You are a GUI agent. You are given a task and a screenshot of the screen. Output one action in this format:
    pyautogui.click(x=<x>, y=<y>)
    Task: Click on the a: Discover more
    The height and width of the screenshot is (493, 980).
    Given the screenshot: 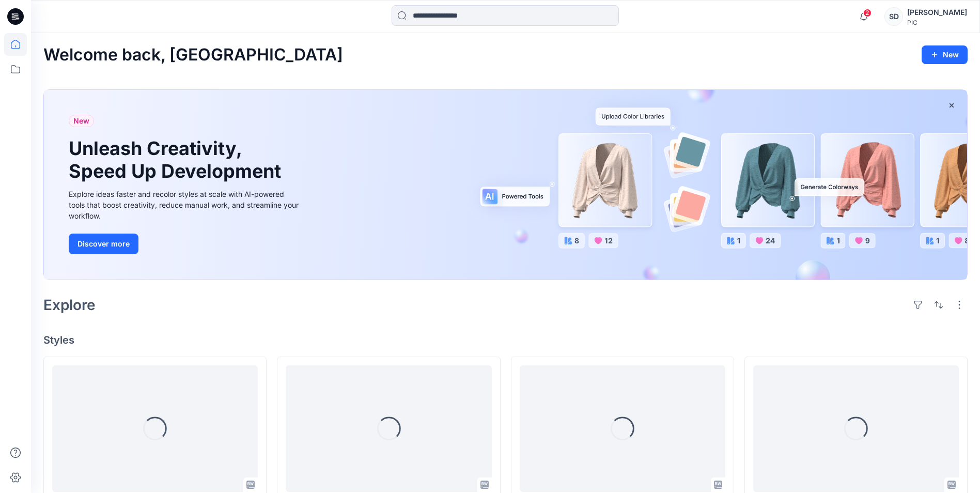 What is the action you would take?
    pyautogui.click(x=185, y=244)
    